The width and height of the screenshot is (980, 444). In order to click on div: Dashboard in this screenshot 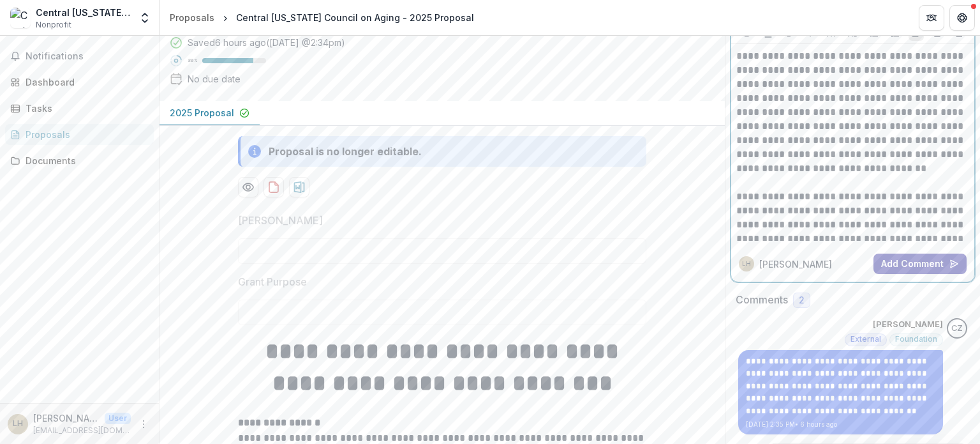, I will do `click(84, 82)`.